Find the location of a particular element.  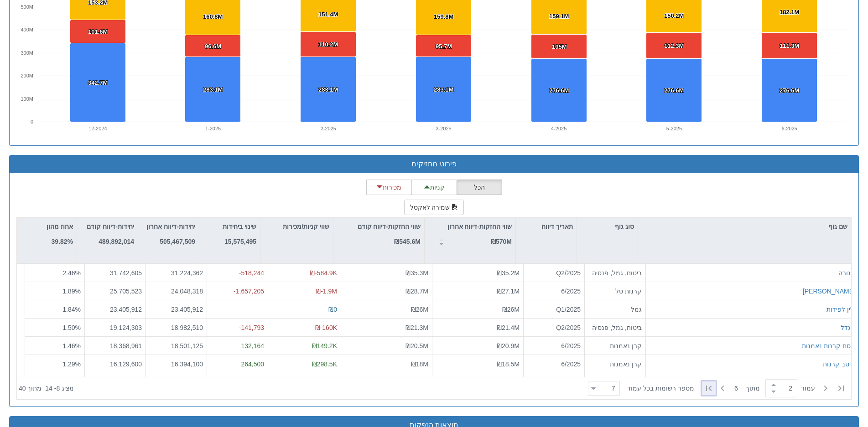

button: קסם קרנות נאמנות is located at coordinates (828, 346).